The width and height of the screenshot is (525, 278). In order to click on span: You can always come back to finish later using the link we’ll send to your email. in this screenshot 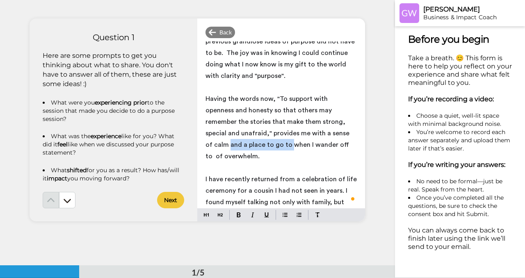, I will do `click(458, 238)`.